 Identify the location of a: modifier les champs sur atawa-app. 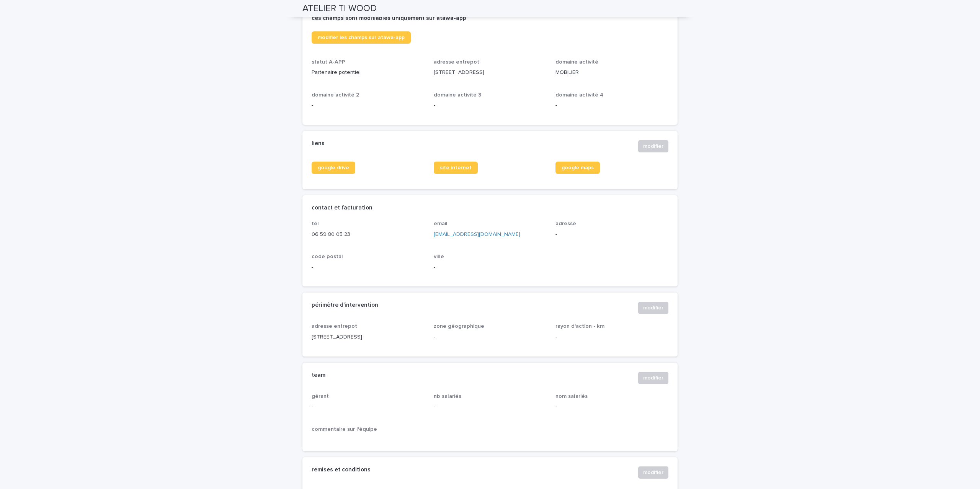
(362, 37).